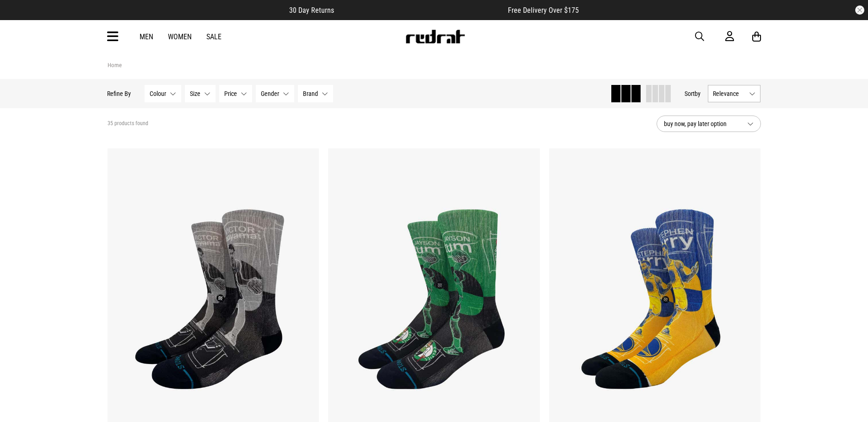 The image size is (868, 422). I want to click on span: Relevance, so click(729, 94).